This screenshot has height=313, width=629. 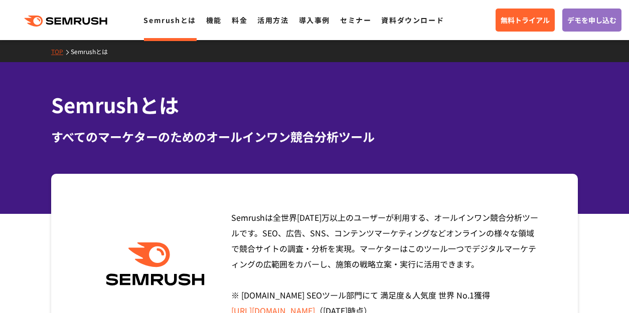 I want to click on img: Semrush, so click(x=155, y=264).